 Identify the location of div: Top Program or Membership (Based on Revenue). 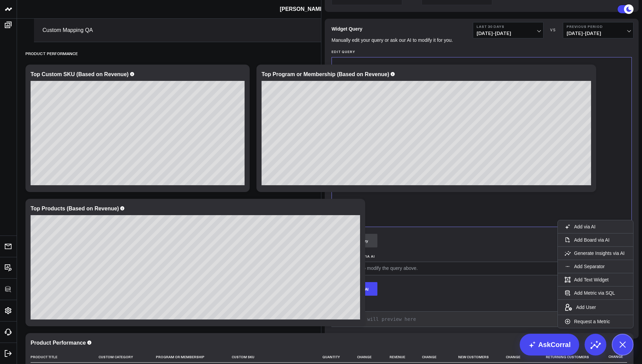
(326, 74).